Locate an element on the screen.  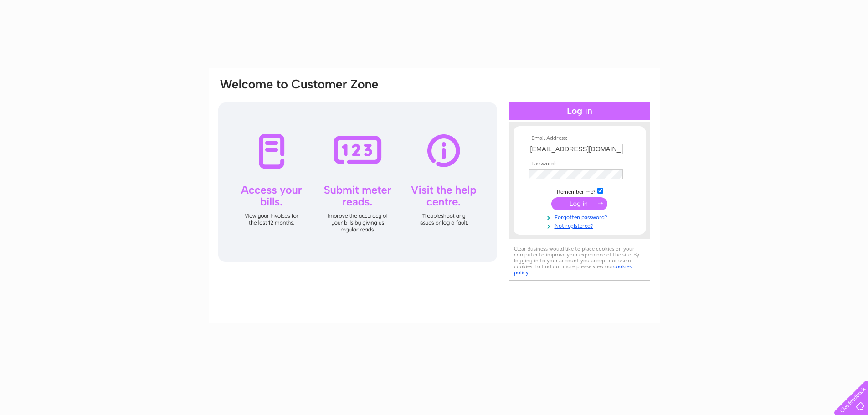
a: cookies policy is located at coordinates (573, 269).